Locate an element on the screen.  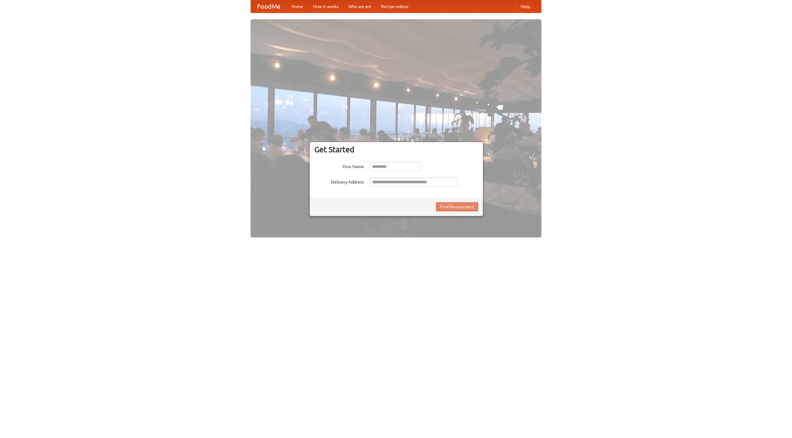
label: Your Name is located at coordinates (339, 166).